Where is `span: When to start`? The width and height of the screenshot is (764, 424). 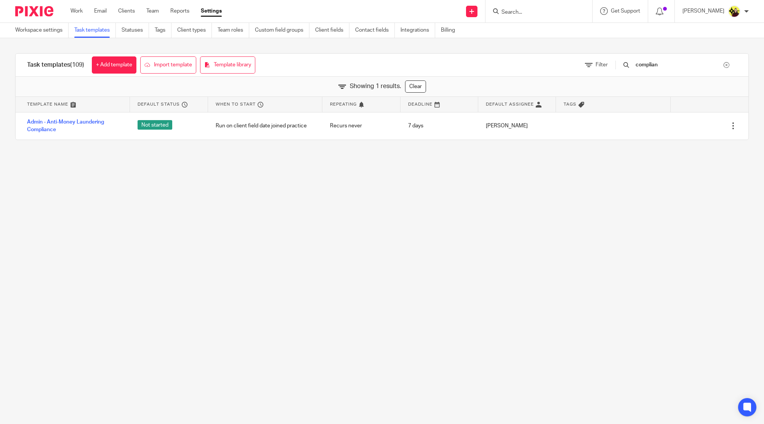 span: When to start is located at coordinates (235, 104).